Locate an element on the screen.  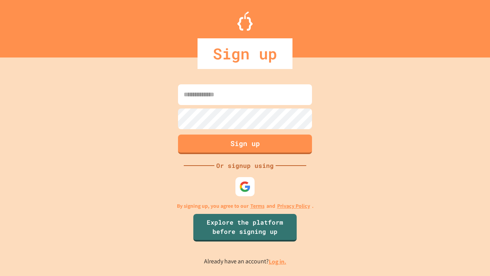
a: Privacy Policy is located at coordinates (294, 206).